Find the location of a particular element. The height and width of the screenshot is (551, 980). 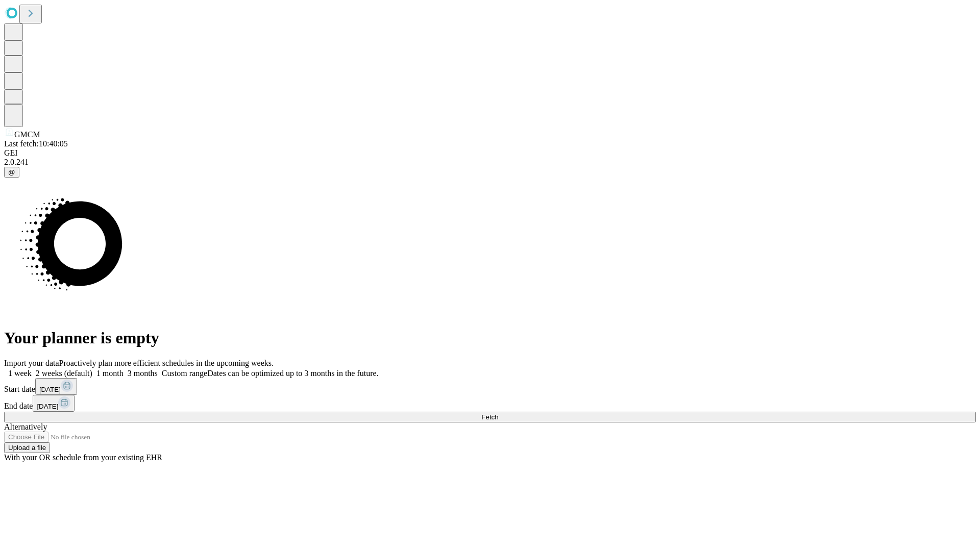

span: With your OR schedule from your existing EHR is located at coordinates (83, 457).